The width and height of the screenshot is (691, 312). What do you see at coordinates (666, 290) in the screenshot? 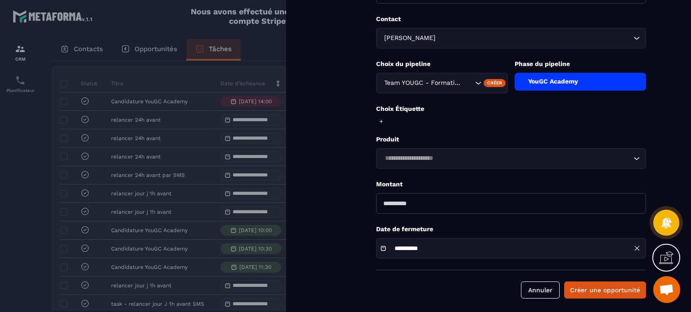
I see `a: Ouvrir le chat` at bounding box center [666, 290].